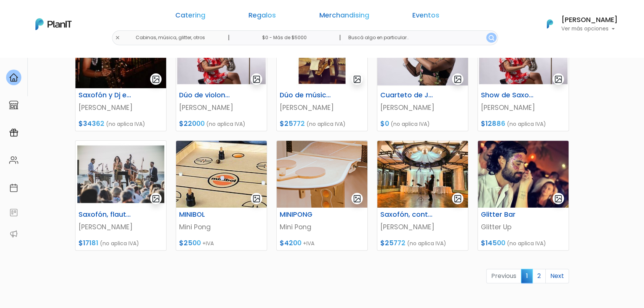 The image size is (644, 308). I want to click on a: gallery-light MINIPONG Mini Pong $4200 +IVA, so click(322, 196).